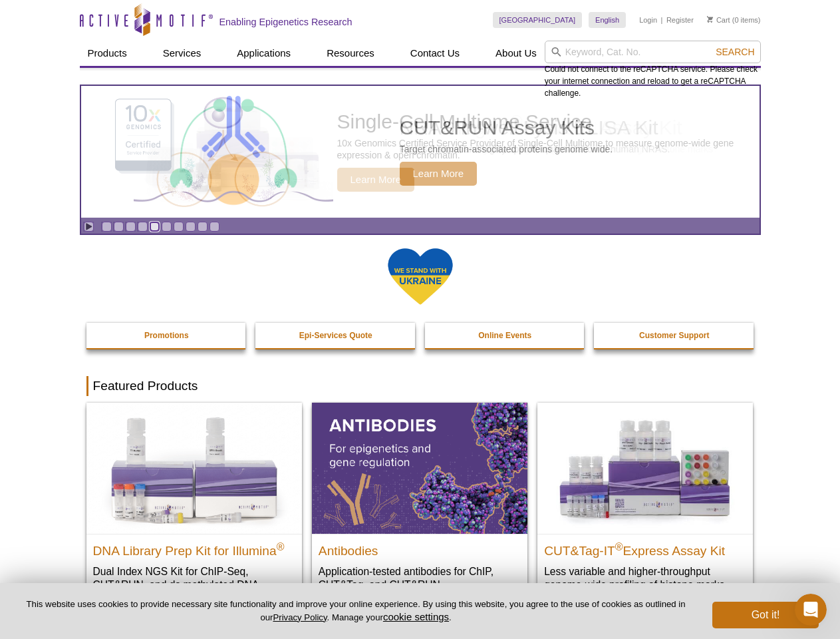  Describe the element at coordinates (505, 336) in the screenshot. I see `strong: Online Events` at that location.